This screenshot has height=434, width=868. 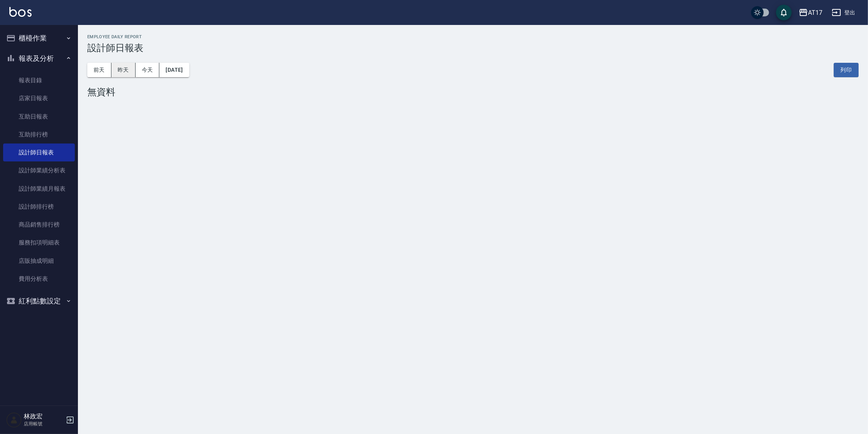 I want to click on div: 無資料, so click(x=473, y=92).